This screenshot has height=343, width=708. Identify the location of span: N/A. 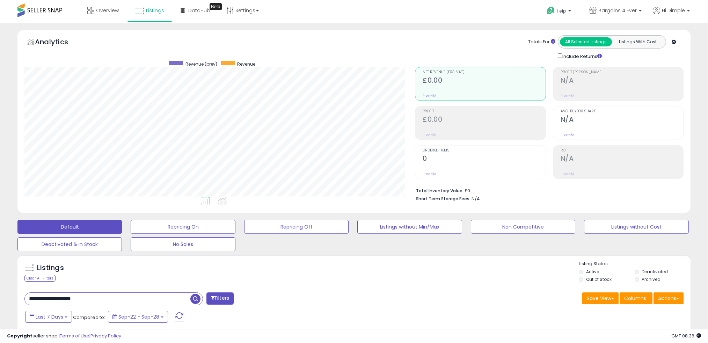
(476, 199).